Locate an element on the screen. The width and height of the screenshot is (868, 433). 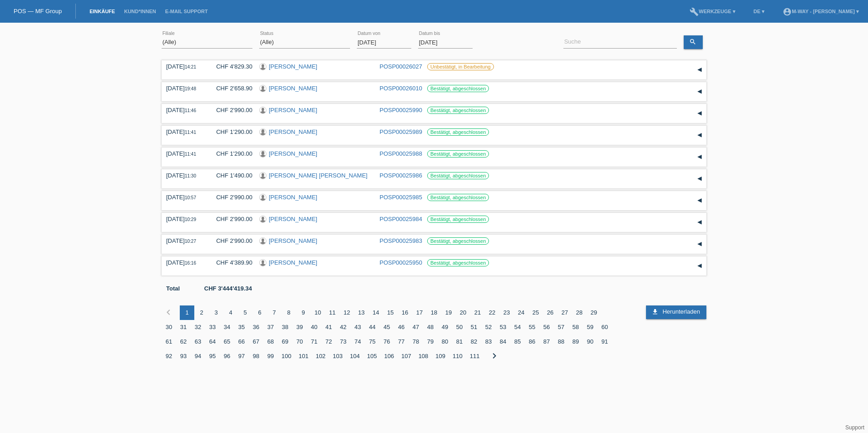
b: Total is located at coordinates (173, 288).